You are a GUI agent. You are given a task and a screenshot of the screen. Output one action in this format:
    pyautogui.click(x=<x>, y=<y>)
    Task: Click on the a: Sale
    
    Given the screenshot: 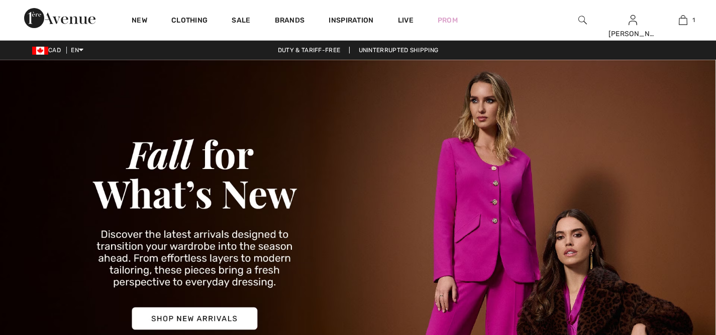 What is the action you would take?
    pyautogui.click(x=241, y=21)
    